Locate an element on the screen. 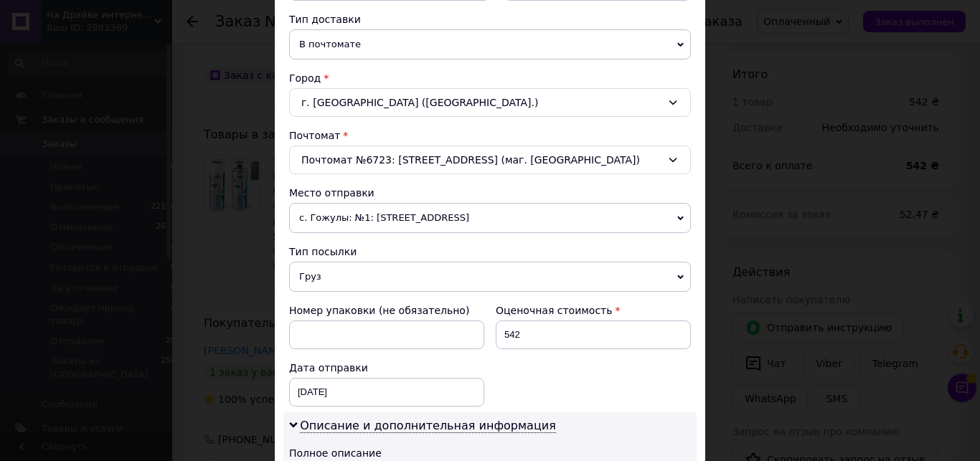  div: Полное описание is located at coordinates (490, 453).